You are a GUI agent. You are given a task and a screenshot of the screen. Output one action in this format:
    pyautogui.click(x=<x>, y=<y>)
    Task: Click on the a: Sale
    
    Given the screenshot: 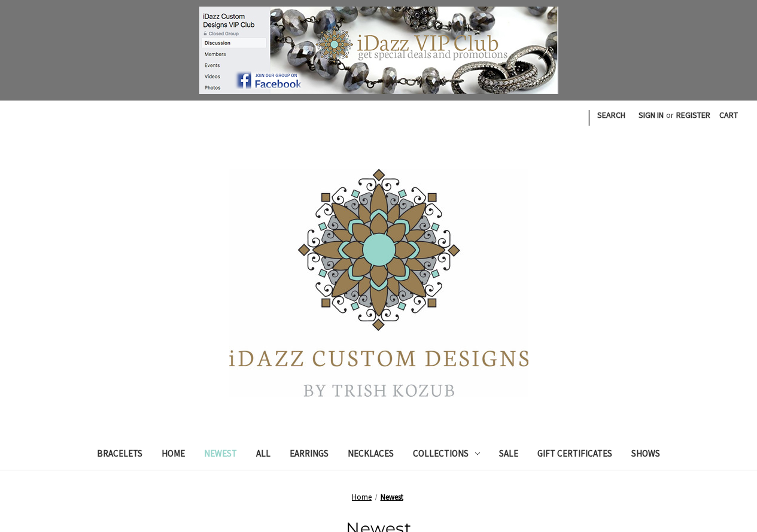 What is the action you would take?
    pyautogui.click(x=509, y=455)
    